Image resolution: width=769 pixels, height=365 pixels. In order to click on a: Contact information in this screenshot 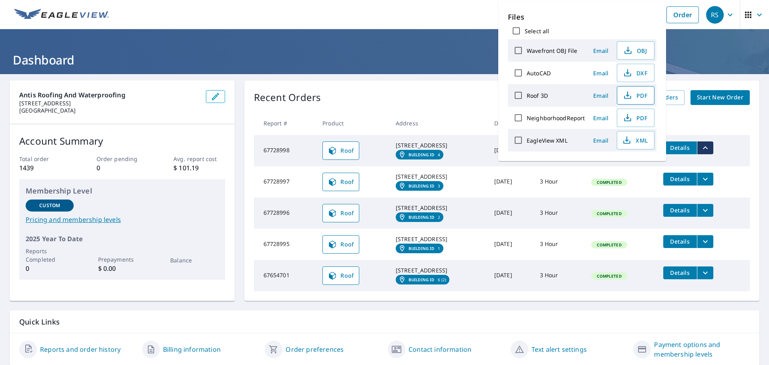, I will do `click(440, 349)`.